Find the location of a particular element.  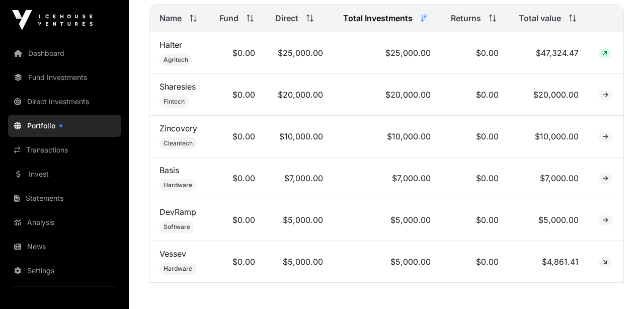

a: Dashboard is located at coordinates (64, 54).